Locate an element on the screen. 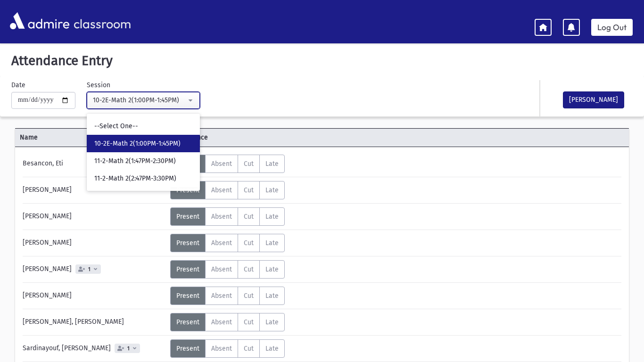  a: Log Out is located at coordinates (612, 27).